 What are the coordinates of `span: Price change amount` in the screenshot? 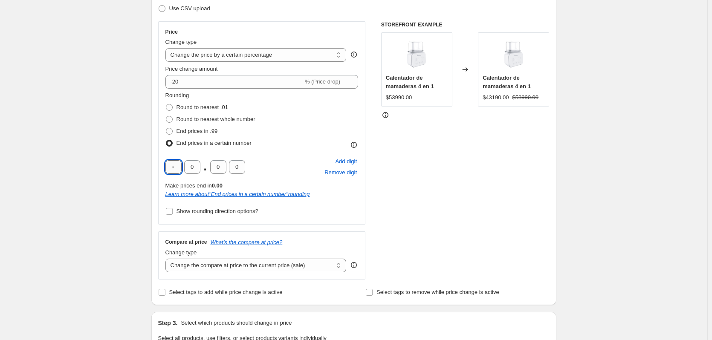 It's located at (192, 69).